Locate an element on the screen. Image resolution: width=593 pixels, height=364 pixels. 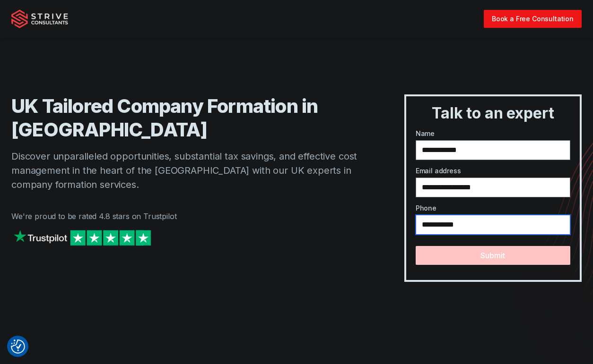
img: Revisit consent button is located at coordinates (18, 346).